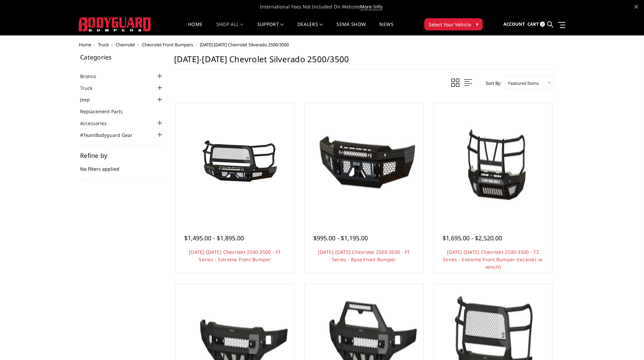 This screenshot has width=644, height=360. I want to click on a: Accessories, so click(97, 123).